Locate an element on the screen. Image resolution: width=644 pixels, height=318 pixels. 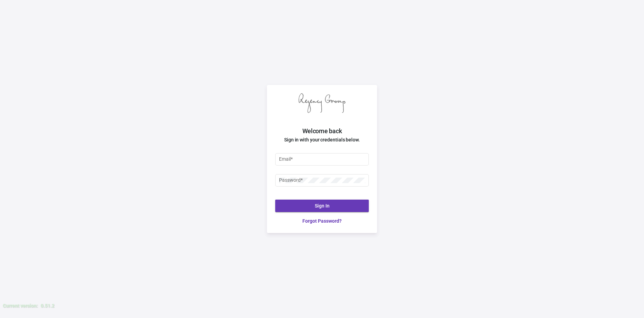
h2: Welcome back is located at coordinates (322, 131).